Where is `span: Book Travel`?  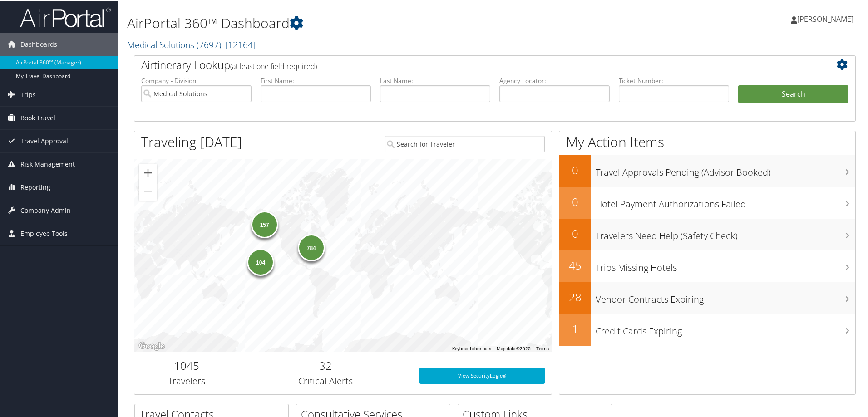 span: Book Travel is located at coordinates (38, 117).